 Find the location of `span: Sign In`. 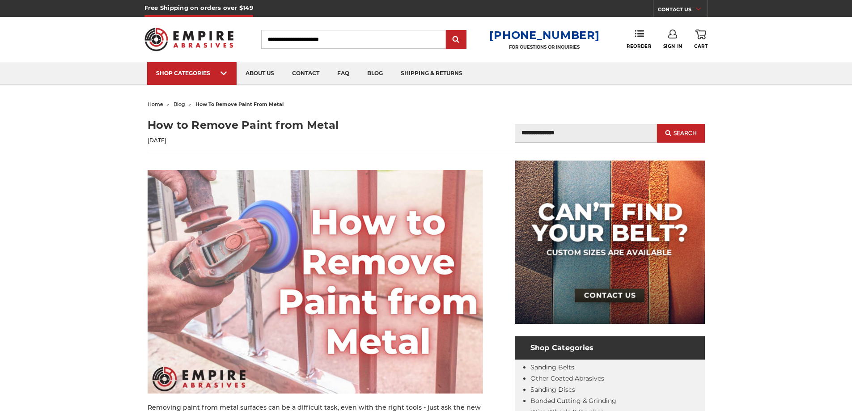

span: Sign In is located at coordinates (672, 46).